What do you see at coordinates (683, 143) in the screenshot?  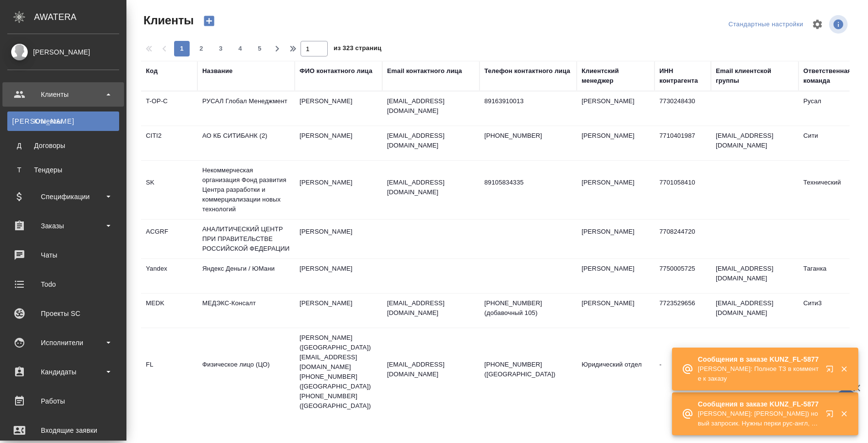 I see `td: 7710401987` at bounding box center [683, 143].